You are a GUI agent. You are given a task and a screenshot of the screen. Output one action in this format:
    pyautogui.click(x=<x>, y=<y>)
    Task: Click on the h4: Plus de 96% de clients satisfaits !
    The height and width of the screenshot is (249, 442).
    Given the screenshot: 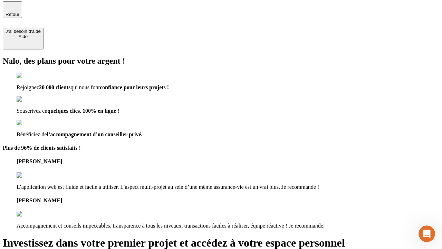 What is the action you would take?
    pyautogui.click(x=221, y=148)
    